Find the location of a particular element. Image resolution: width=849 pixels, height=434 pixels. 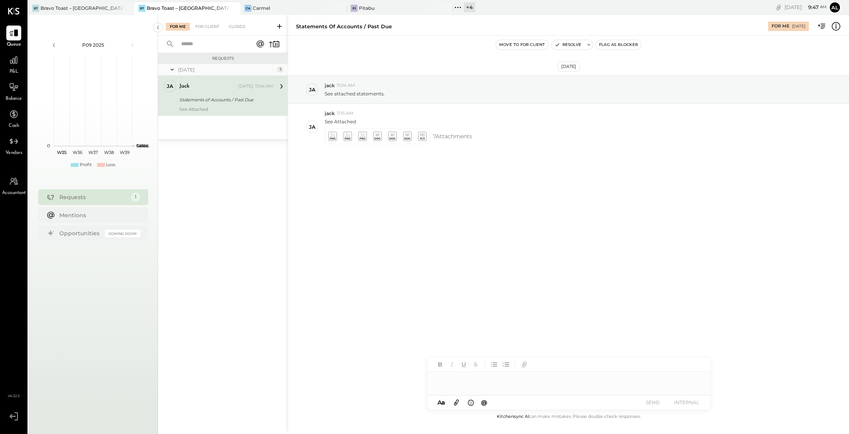

div: See Attached is located at coordinates (226, 109).